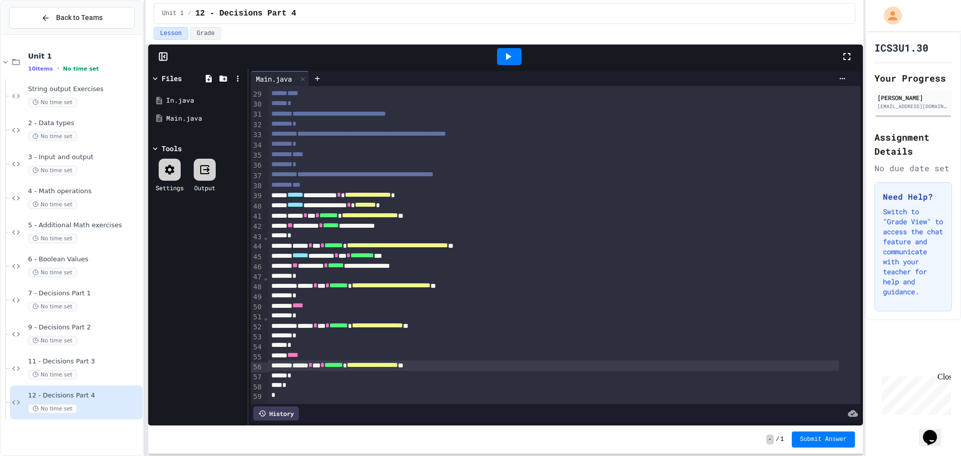  Describe the element at coordinates (913, 78) in the screenshot. I see `h2: Your Progress` at that location.